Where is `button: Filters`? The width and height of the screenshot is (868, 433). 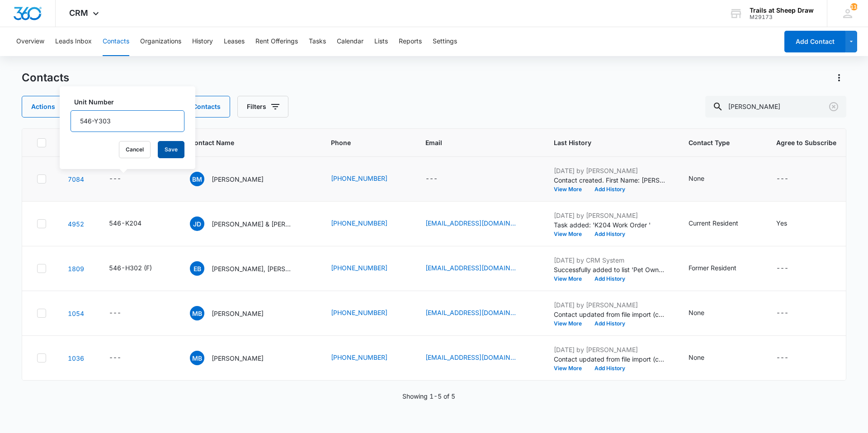 button: Filters is located at coordinates (262, 107).